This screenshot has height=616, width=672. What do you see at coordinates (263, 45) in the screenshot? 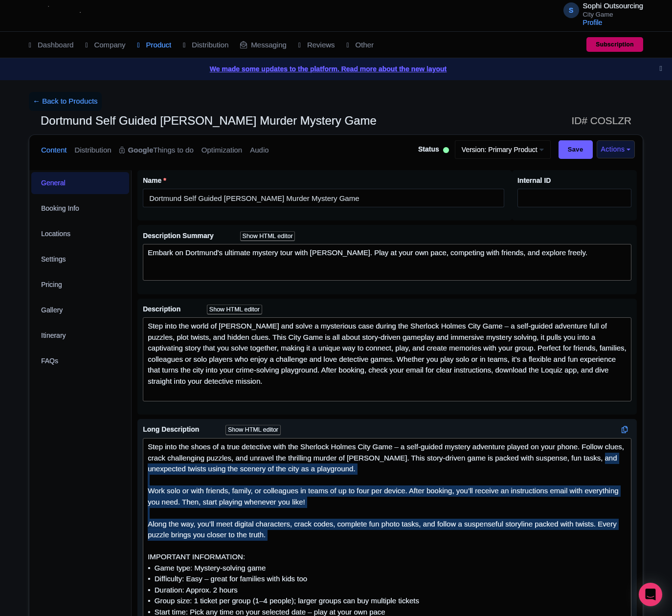
I see `a: Messaging` at bounding box center [263, 45].